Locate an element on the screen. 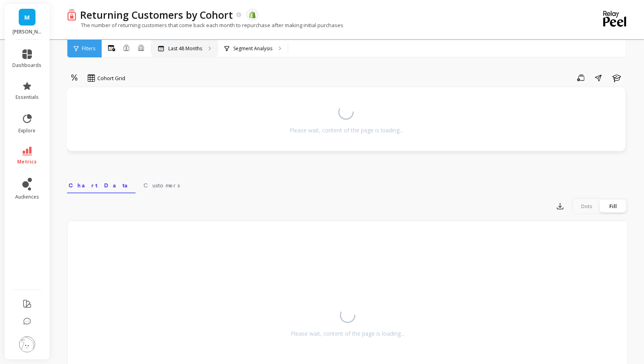  nav: Tabs is located at coordinates (348, 185).